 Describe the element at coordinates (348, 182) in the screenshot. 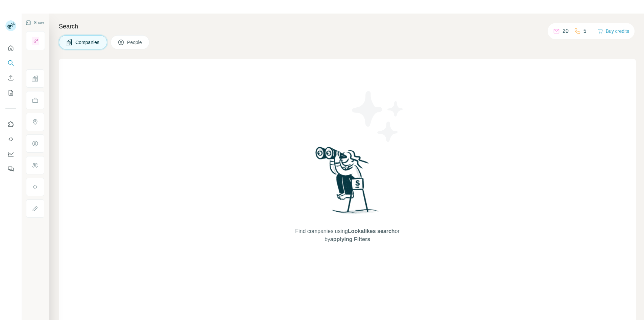

I see `img: Surfe Illustration - Woman searching with binoculars` at that location.